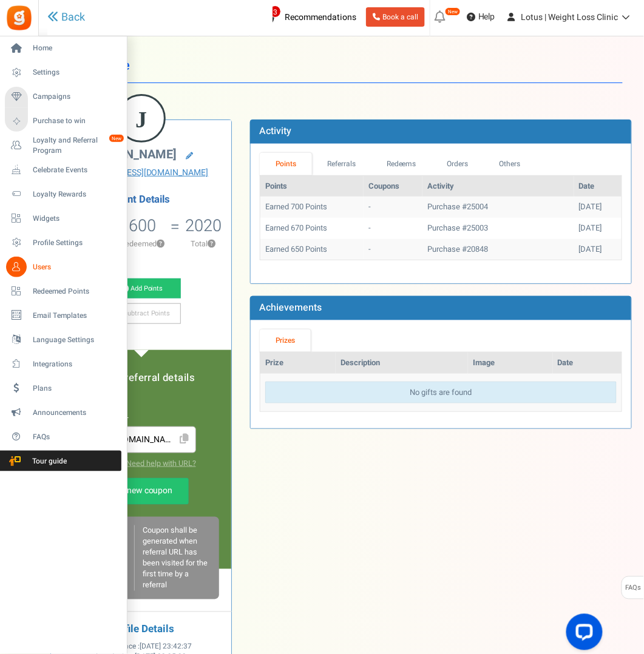 The width and height of the screenshot is (644, 654). What do you see at coordinates (63, 146) in the screenshot?
I see `a: Loyalty and Referral Program New` at bounding box center [63, 146].